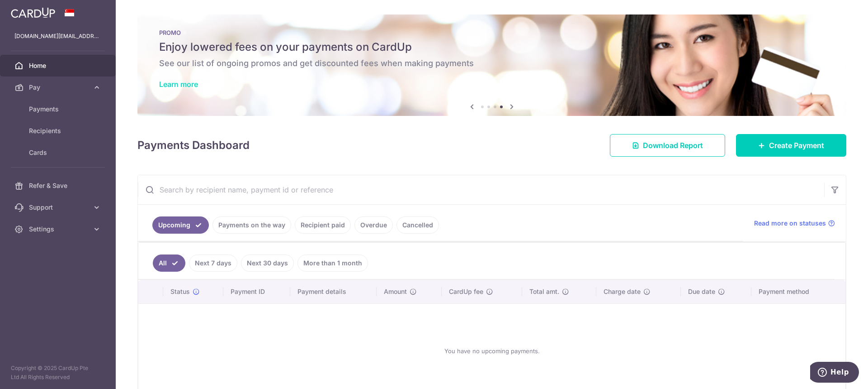 The height and width of the screenshot is (389, 868). I want to click on span: Status, so click(180, 292).